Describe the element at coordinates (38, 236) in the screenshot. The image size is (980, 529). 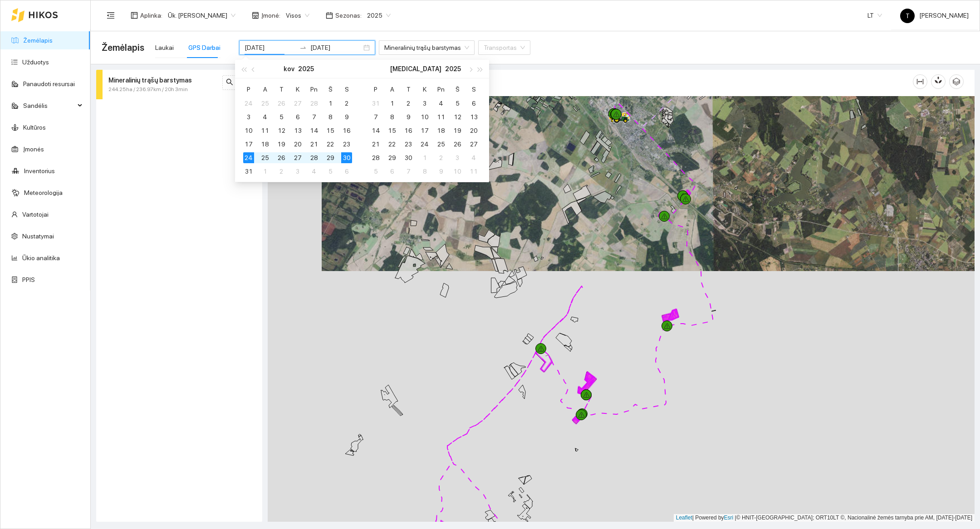
I see `a: Nustatymai` at that location.